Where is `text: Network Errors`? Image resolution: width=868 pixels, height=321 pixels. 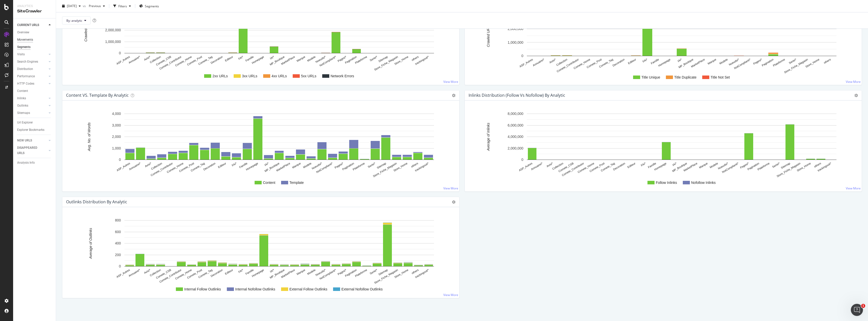 text: Network Errors is located at coordinates (342, 76).